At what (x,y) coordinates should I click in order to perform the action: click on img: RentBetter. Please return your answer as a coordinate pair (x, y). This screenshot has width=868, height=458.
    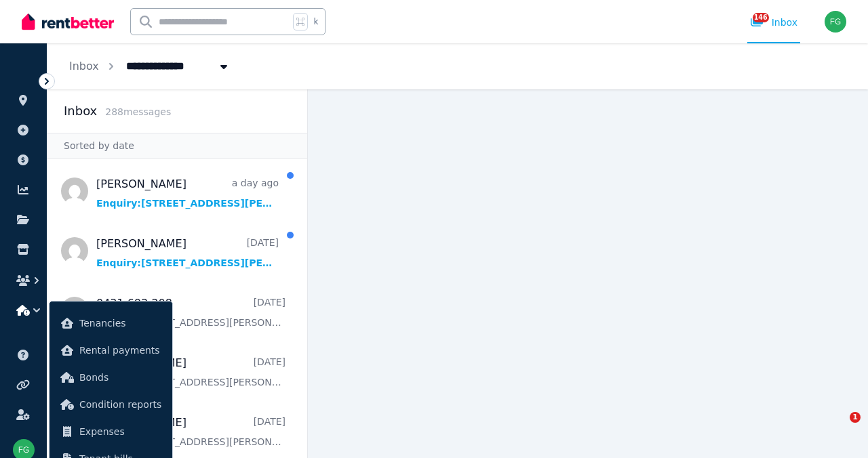
    Looking at the image, I should click on (68, 22).